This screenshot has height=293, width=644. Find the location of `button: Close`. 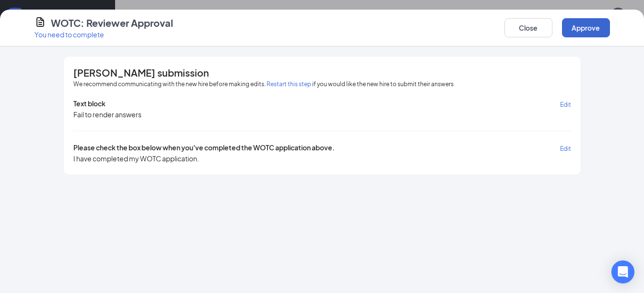

button: Close is located at coordinates (529, 28).